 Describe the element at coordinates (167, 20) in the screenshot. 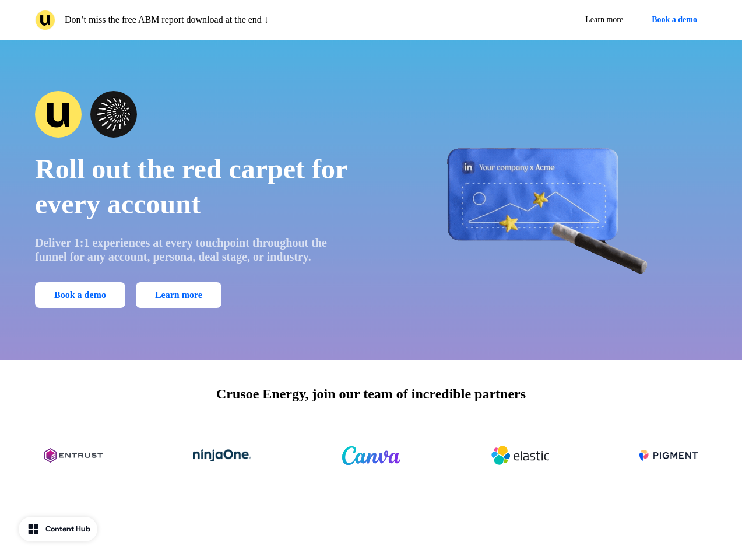

I see `p: Don’t miss the free ABM report download at the end ↓` at that location.